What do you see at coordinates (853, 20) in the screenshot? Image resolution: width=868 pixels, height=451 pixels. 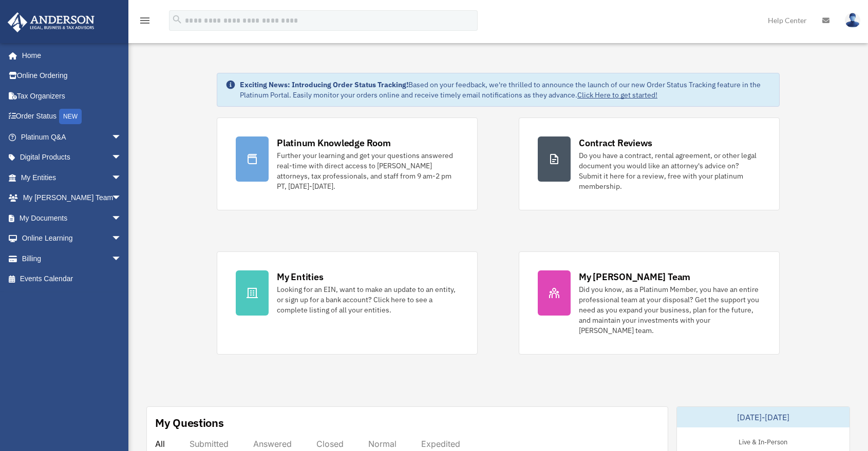 I see `img: User Pic` at bounding box center [853, 20].